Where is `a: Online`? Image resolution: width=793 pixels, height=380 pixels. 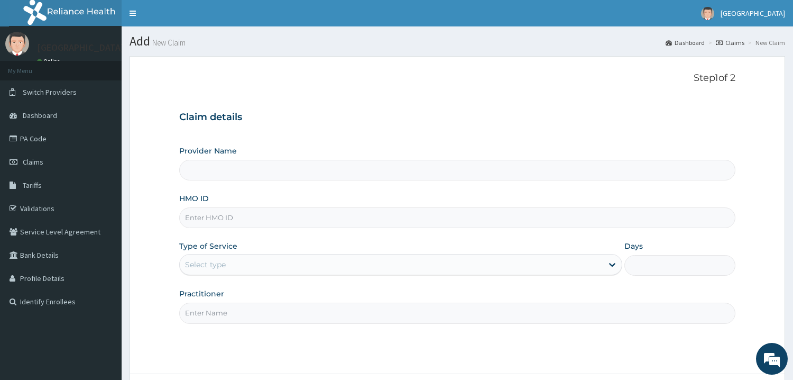 a: Online is located at coordinates (50, 61).